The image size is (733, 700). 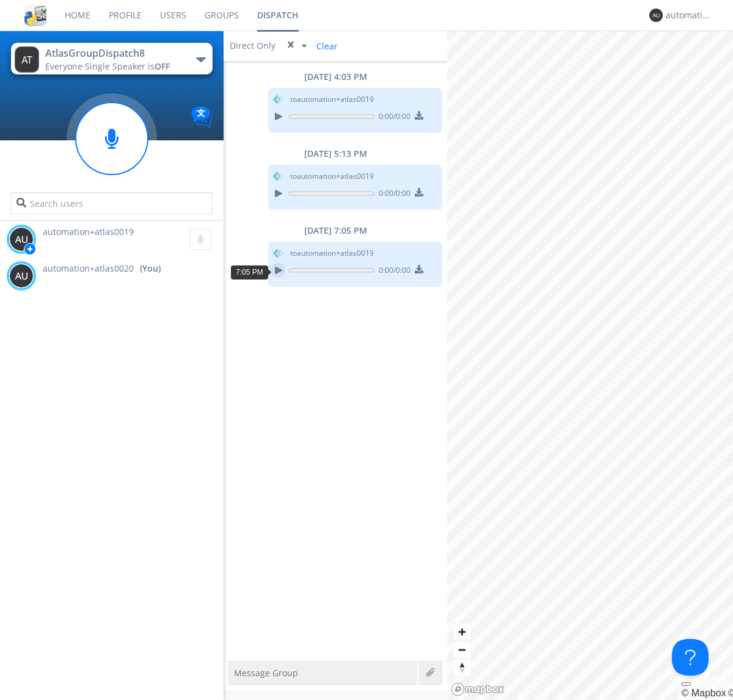 What do you see at coordinates (325, 46) in the screenshot?
I see `span: Clear` at bounding box center [325, 46].